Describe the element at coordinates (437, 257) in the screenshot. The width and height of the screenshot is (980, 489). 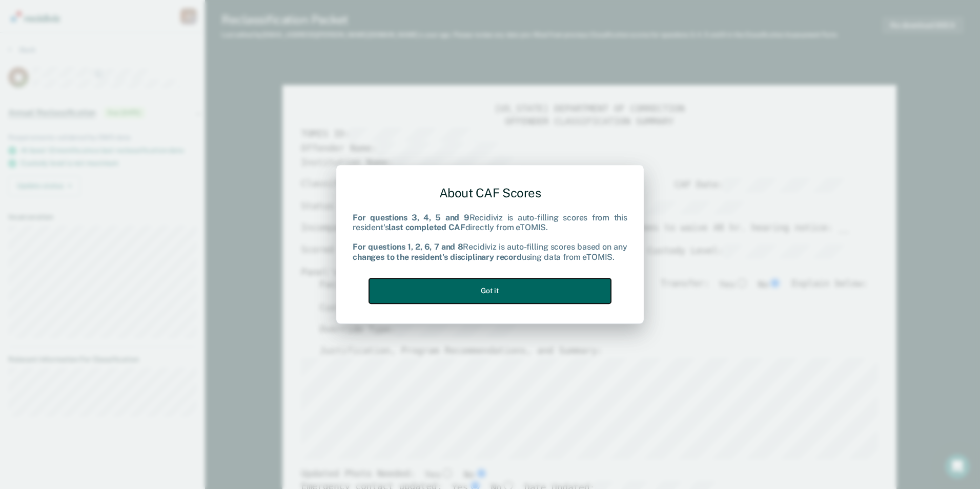
I see `b: changes to the resident's disciplinary record` at that location.